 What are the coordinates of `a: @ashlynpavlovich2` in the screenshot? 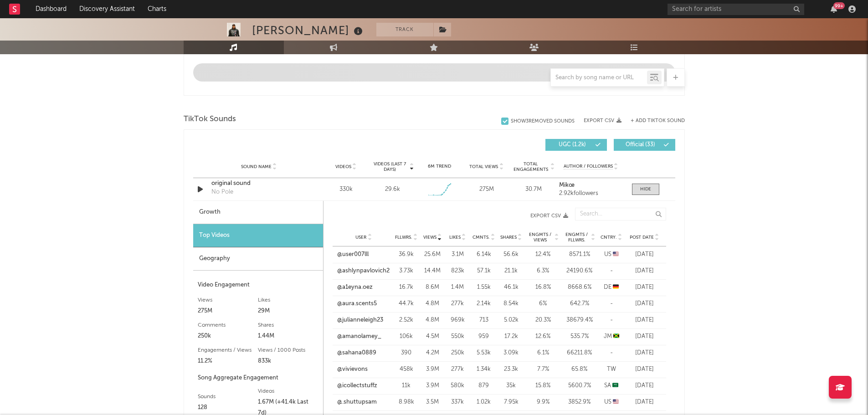 It's located at (363, 271).